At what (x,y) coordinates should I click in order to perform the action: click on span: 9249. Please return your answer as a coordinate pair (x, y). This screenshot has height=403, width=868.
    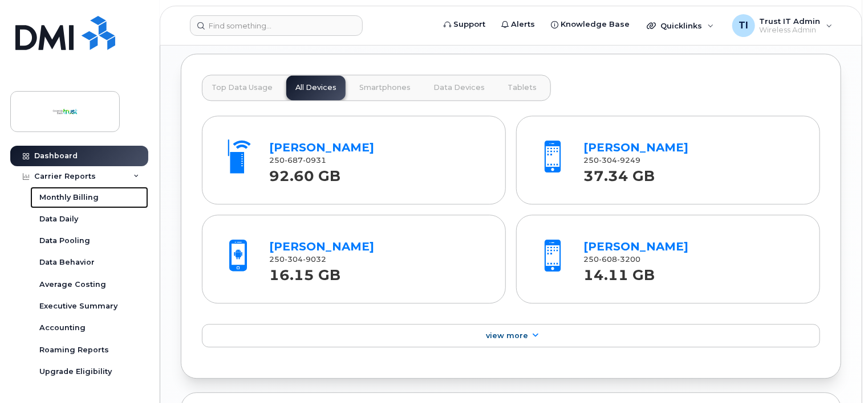
    Looking at the image, I should click on (629, 160).